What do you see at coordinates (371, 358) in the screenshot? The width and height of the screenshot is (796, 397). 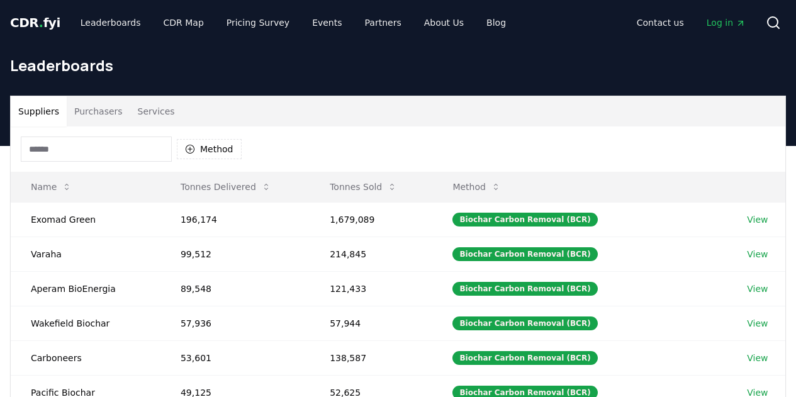 I see `td: 138,587` at bounding box center [371, 358].